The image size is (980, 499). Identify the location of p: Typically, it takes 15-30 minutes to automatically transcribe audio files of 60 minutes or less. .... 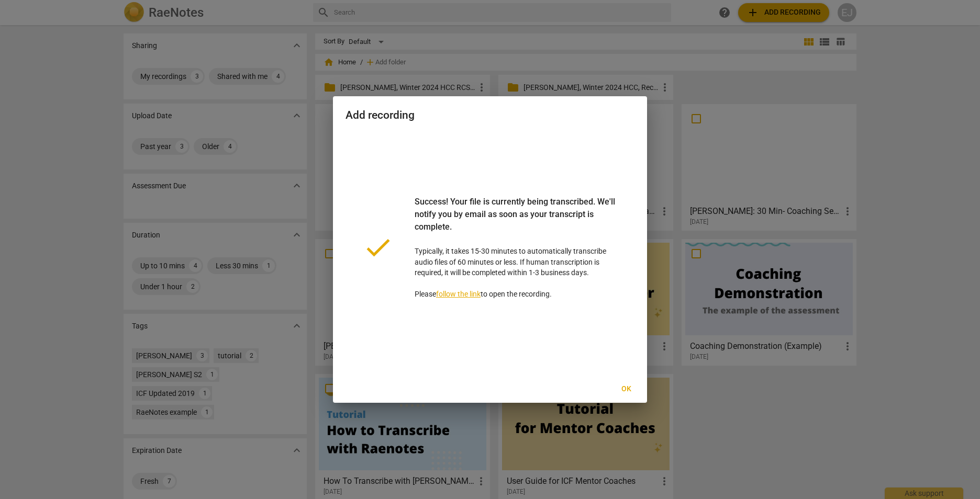
(517, 247).